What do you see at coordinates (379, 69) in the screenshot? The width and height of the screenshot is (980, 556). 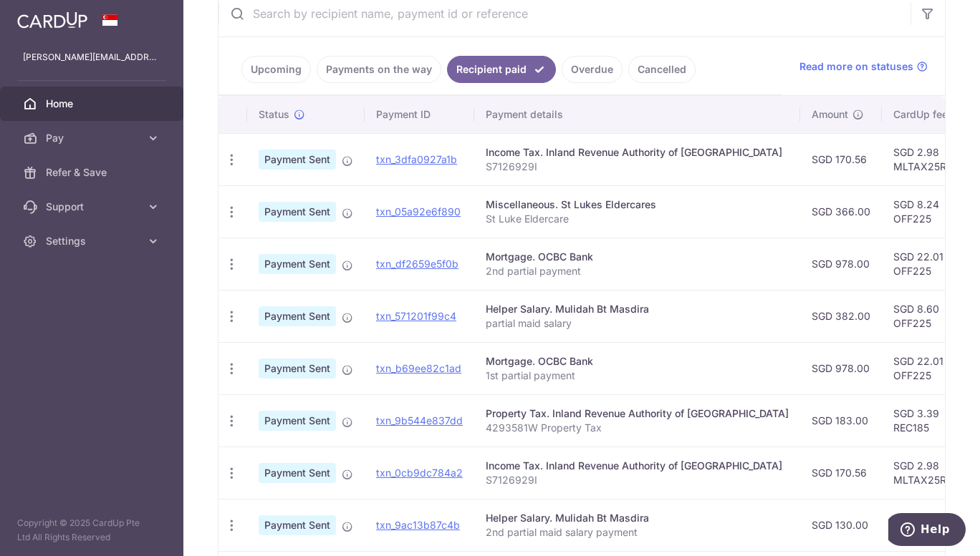 I see `a: Payments on the way` at bounding box center [379, 69].